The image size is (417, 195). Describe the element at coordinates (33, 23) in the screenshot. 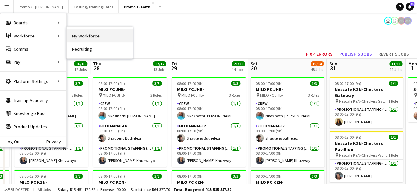

I see `div: Boards` at that location.